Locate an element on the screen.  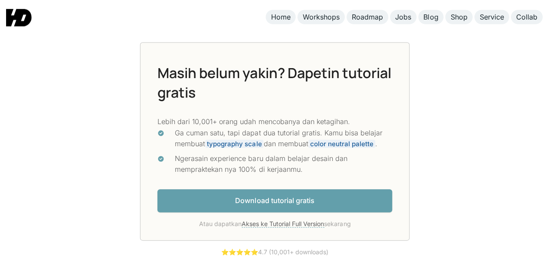
a: Download tutorial gratis is located at coordinates (275, 201).